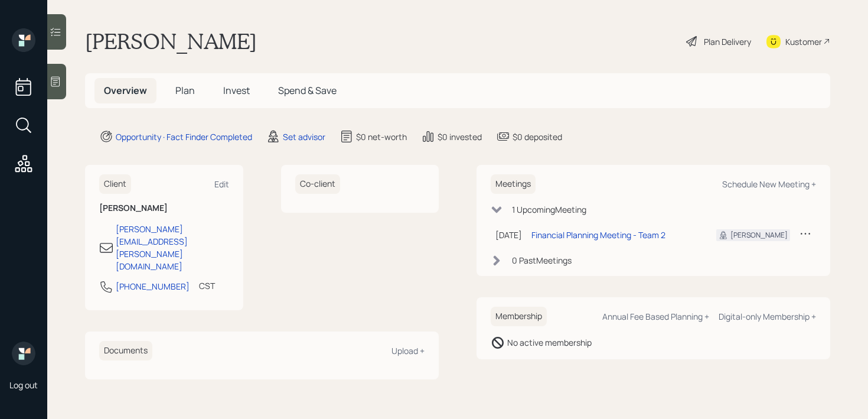 This screenshot has height=419, width=868. Describe the element at coordinates (538, 137) in the screenshot. I see `div: $0 deposited` at that location.